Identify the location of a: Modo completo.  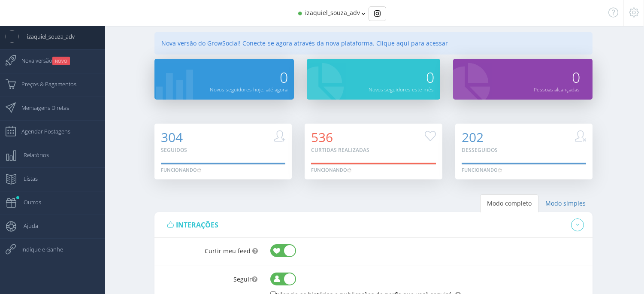
(509, 203).